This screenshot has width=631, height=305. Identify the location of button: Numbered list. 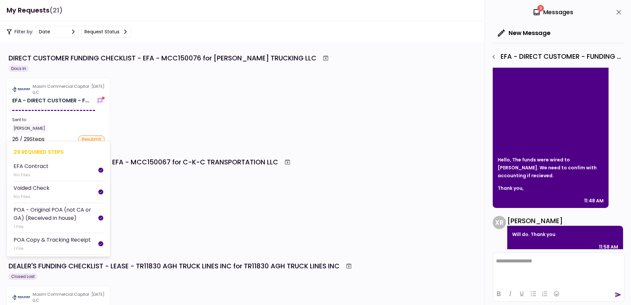
(544, 293).